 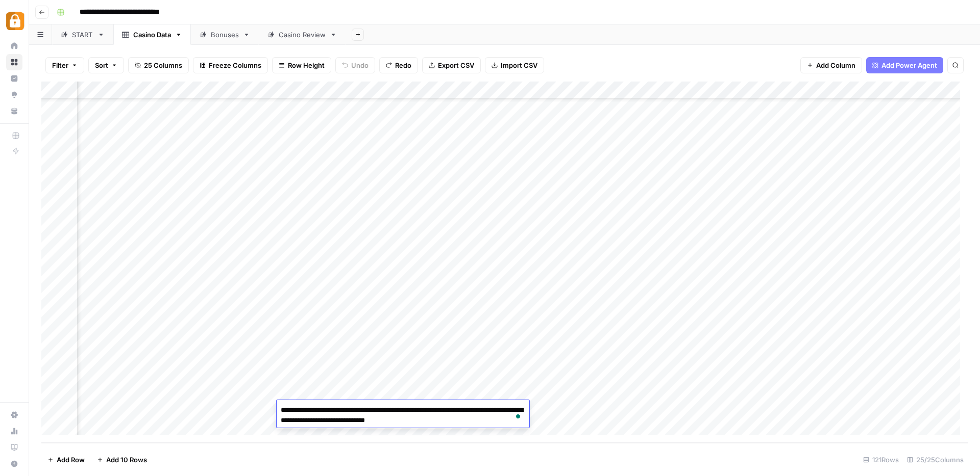 What do you see at coordinates (15, 46) in the screenshot?
I see `a: Home` at bounding box center [15, 46].